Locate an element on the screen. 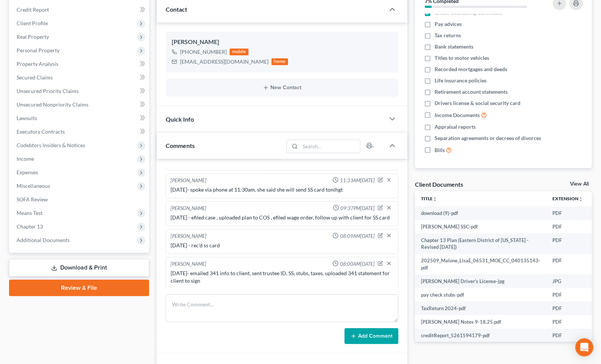  button: Add Comment is located at coordinates (371, 336).